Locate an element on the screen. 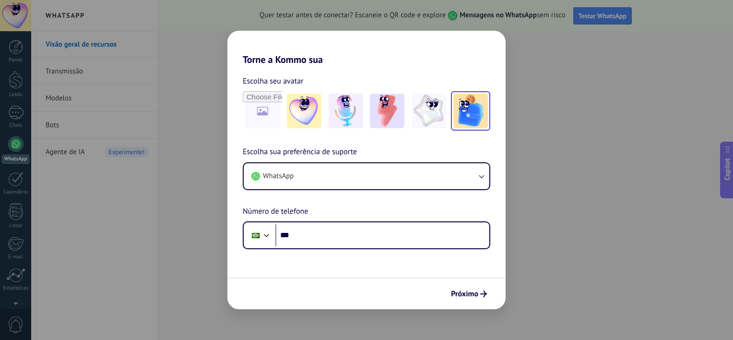  img: -1.jpeg is located at coordinates (304, 111).